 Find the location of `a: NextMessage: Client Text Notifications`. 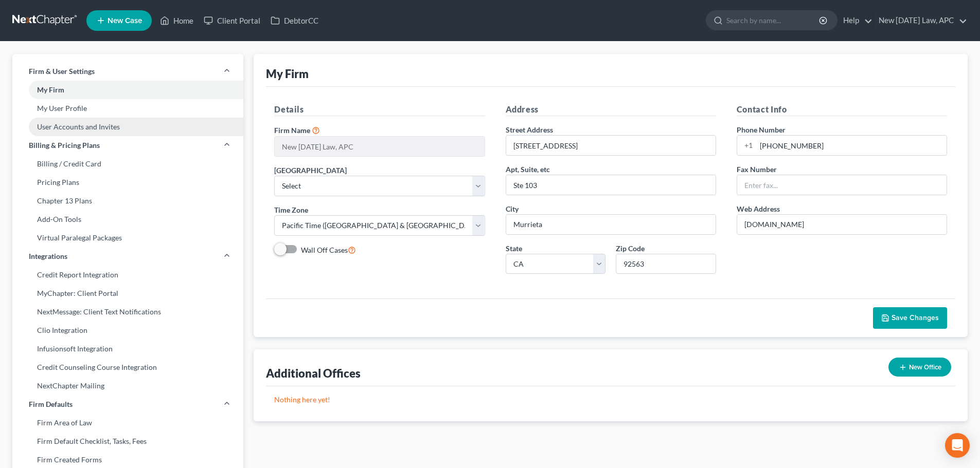

a: NextMessage: Client Text Notifications is located at coordinates (127, 312).